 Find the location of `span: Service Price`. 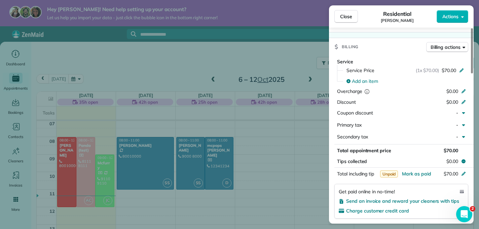

span: Service Price is located at coordinates (360, 70).